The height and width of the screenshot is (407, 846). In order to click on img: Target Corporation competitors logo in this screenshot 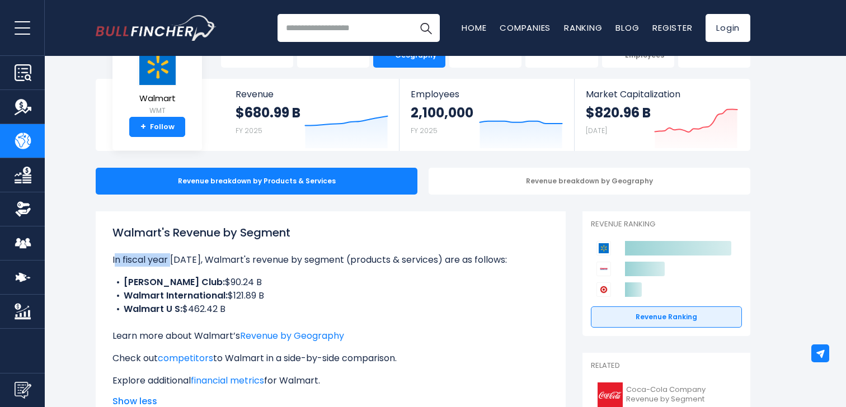, I will do `click(604, 290)`.